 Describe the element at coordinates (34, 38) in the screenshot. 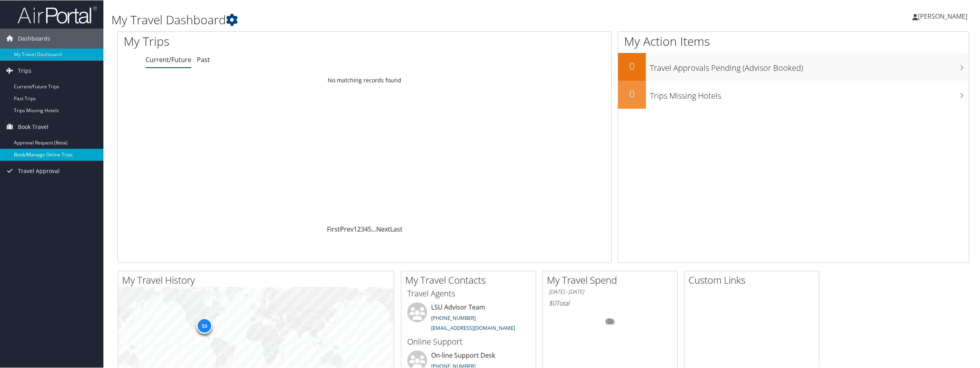

I see `span: Dashboards` at that location.